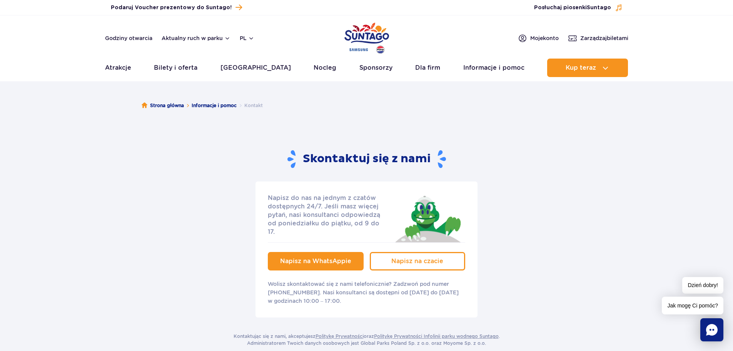 This screenshot has height=351, width=733. I want to click on button: Aktualny ruch w parku, so click(196, 38).